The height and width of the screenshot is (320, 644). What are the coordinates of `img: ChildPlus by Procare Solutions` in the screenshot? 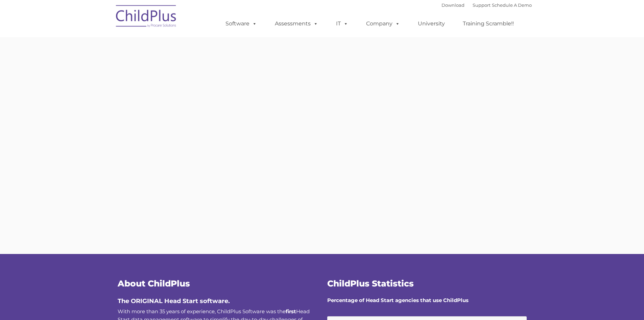 It's located at (146, 17).